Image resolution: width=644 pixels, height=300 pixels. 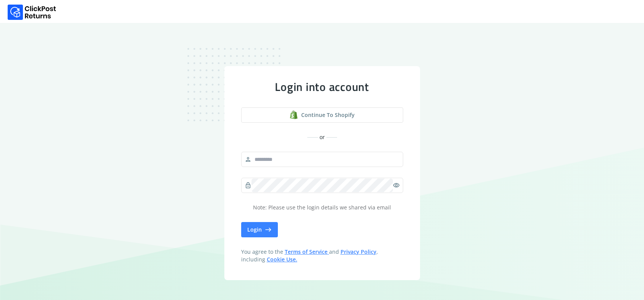 What do you see at coordinates (293, 115) in the screenshot?
I see `img: shopify logo` at bounding box center [293, 115].